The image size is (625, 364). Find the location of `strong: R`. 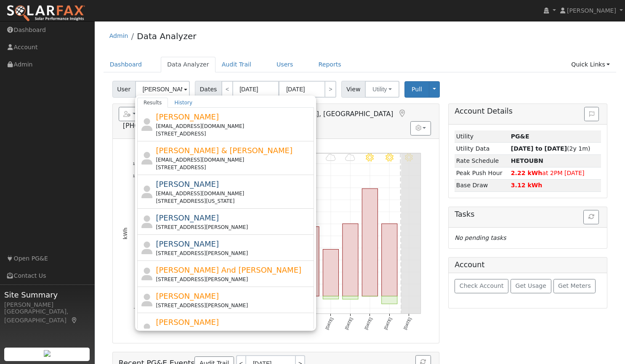

strong: R is located at coordinates (527, 161).